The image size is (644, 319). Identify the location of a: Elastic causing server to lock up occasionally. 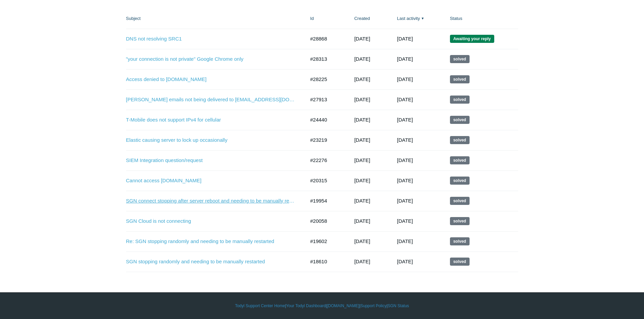
(211, 140).